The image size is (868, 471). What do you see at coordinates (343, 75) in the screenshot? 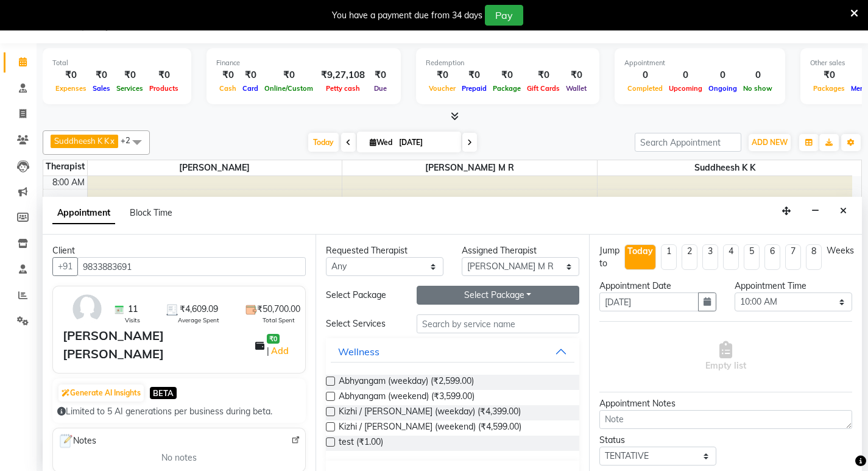
I see `div: ₹9,27,108` at bounding box center [343, 75].